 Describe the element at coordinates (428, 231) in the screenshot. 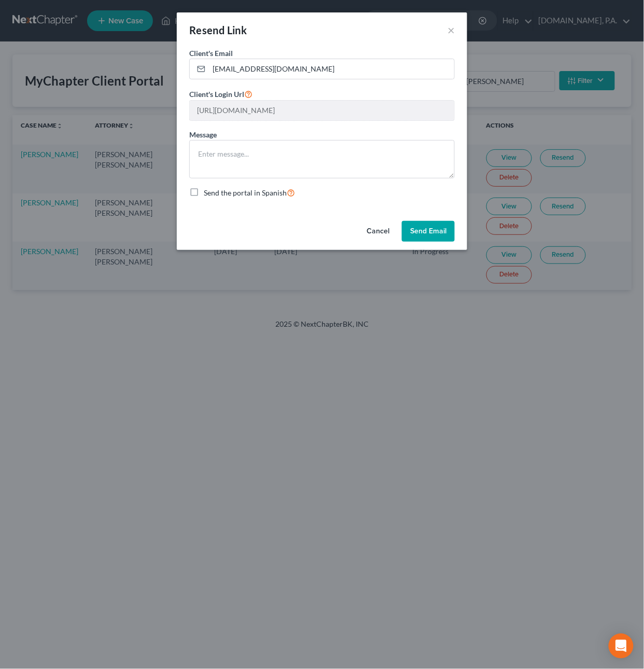

I see `button: Send Email` at that location.